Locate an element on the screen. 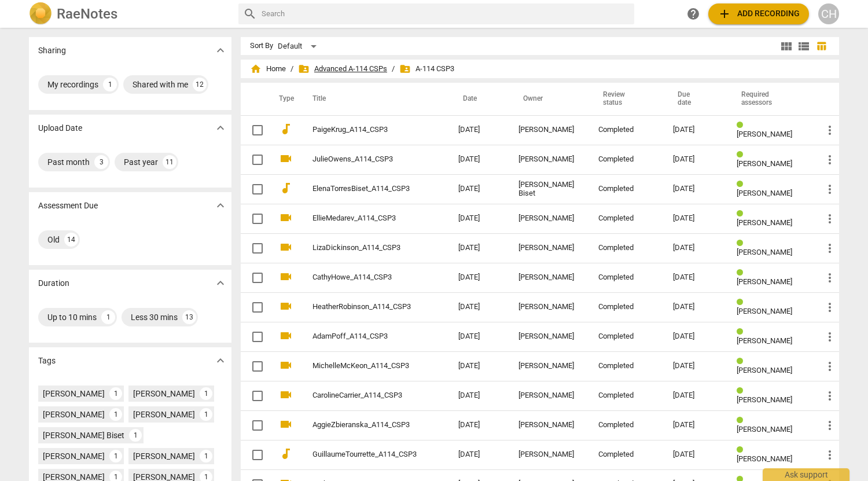 This screenshot has width=868, height=481. div: Shared with me is located at coordinates (160, 84).